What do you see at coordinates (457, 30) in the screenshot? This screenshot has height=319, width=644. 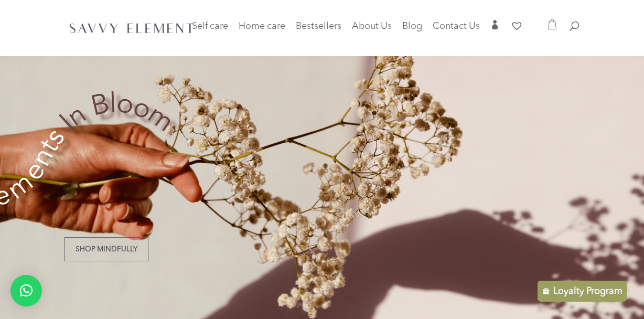 I see `a: Contact Us` at bounding box center [457, 30].